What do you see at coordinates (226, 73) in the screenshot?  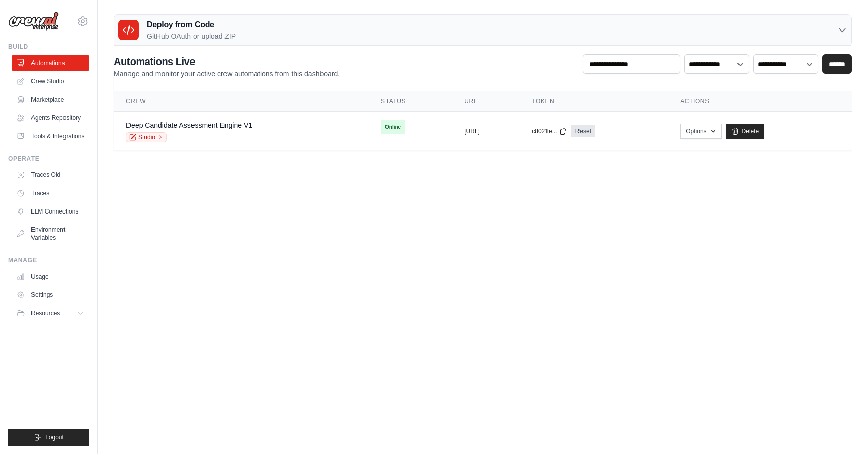 I see `p: Manage and monitor your active crew automations from this dashboard.` at bounding box center [226, 73].